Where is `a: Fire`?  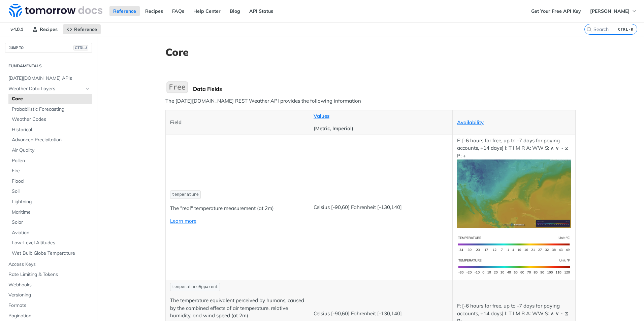
a: Fire is located at coordinates (50, 171).